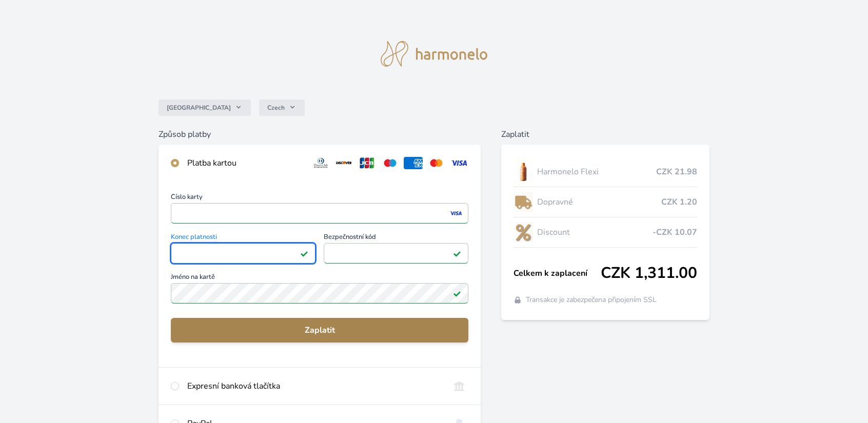 The height and width of the screenshot is (423, 868). Describe the element at coordinates (456, 213) in the screenshot. I see `img: visa` at that location.